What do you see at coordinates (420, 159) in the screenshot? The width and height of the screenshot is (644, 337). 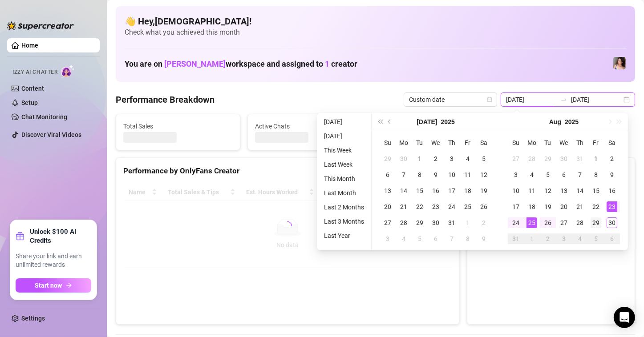 I see `td: 2025-07-01` at bounding box center [420, 159].